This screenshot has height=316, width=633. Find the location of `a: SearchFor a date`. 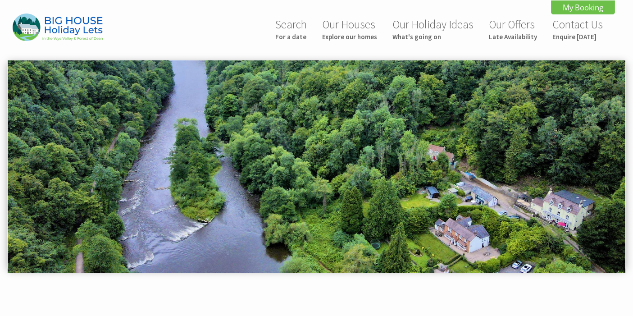

a: SearchFor a date is located at coordinates (291, 29).